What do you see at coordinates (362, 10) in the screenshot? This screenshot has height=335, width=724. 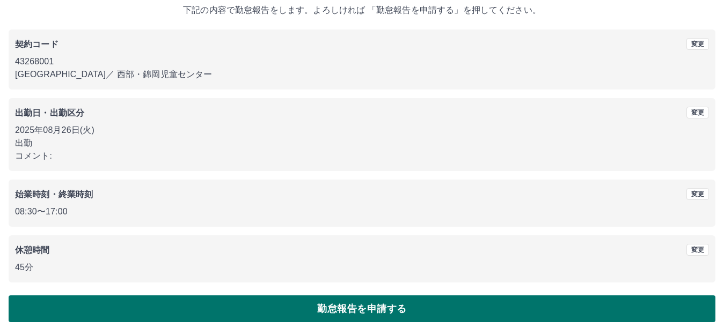 I see `p: 下記の内容で勤怠報告をします。よろしければ 「勤怠報告を申請する」を押してください。` at bounding box center [362, 10].